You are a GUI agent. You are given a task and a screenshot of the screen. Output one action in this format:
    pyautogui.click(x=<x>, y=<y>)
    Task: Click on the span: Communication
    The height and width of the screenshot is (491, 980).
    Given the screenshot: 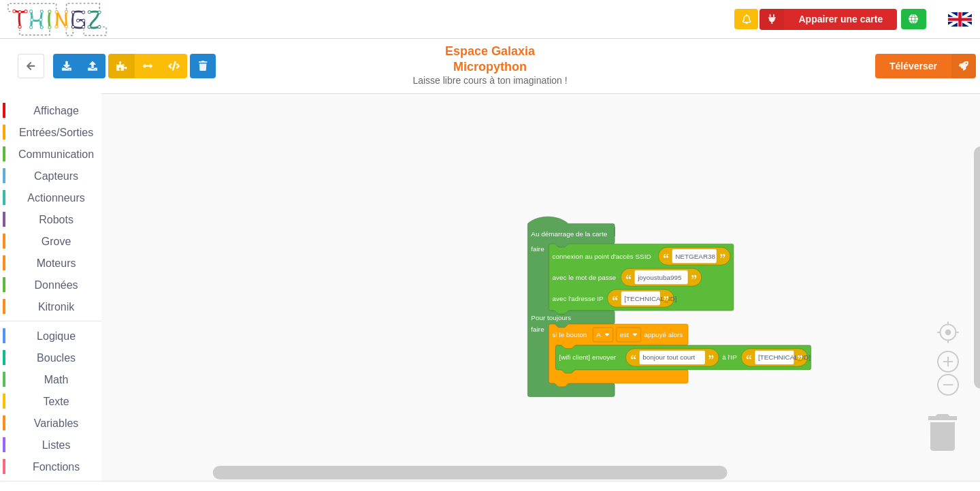 What is the action you would take?
    pyautogui.click(x=56, y=154)
    